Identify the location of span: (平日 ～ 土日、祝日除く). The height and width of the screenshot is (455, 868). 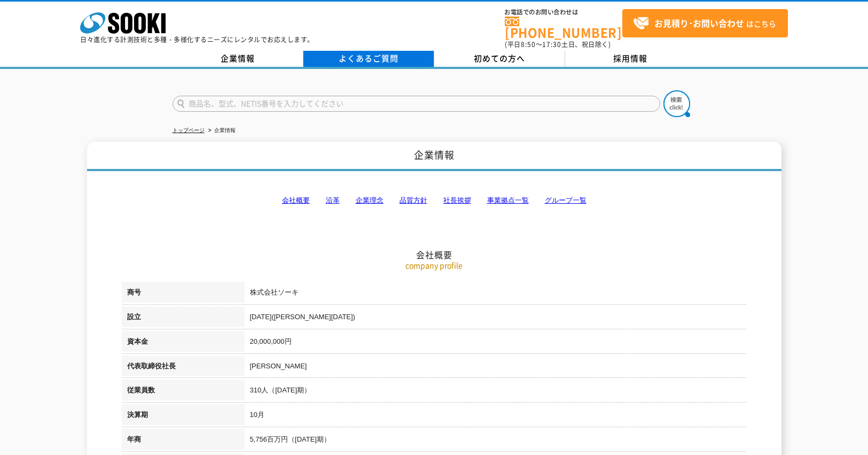
(557, 44).